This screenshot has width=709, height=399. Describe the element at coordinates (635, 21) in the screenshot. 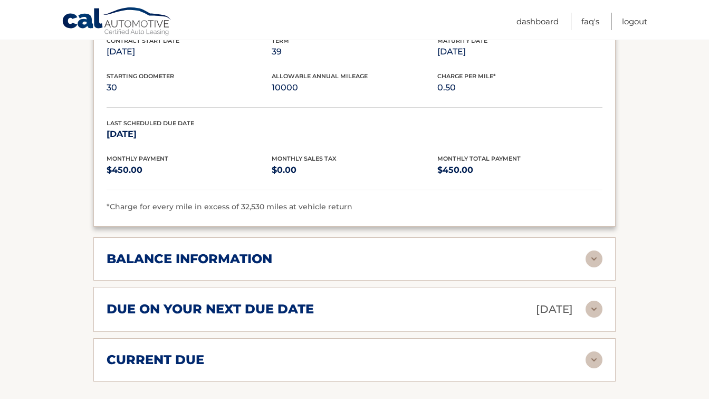

I see `a: Logout` at that location.